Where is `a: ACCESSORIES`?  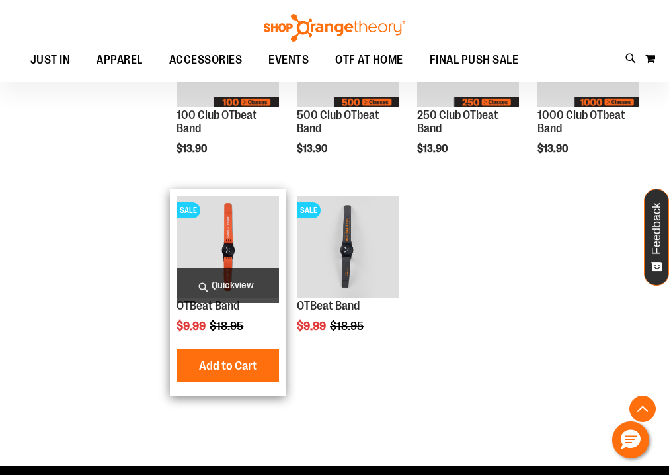
a: ACCESSORIES is located at coordinates (206, 60).